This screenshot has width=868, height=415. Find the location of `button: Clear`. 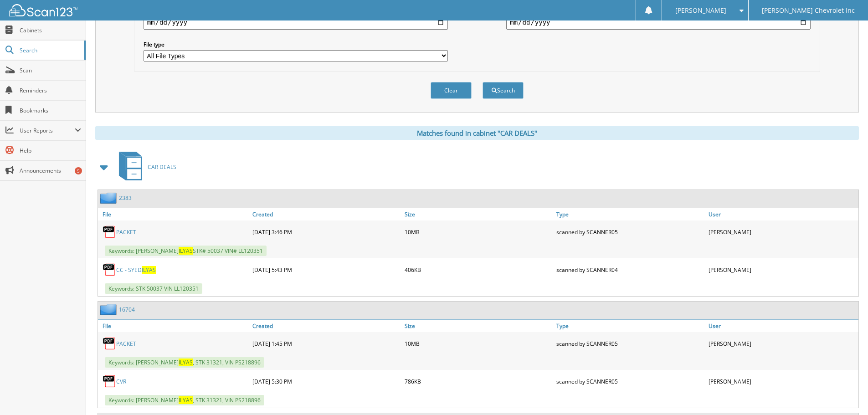

button: Clear is located at coordinates (451, 90).